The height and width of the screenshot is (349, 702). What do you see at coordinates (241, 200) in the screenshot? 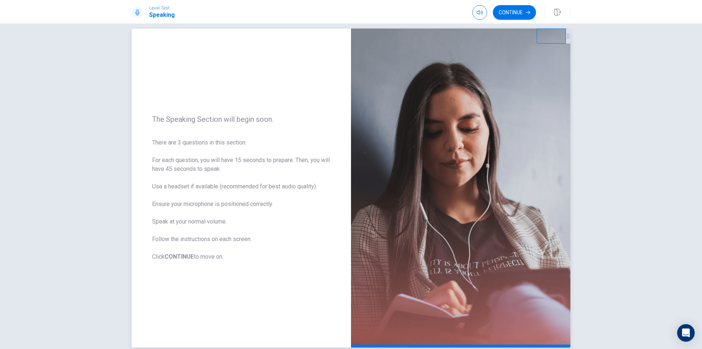
I see `span: There are 3 questions in this section. For each question, you will have 15 seconds to prepare. Th...` at bounding box center [241, 200].